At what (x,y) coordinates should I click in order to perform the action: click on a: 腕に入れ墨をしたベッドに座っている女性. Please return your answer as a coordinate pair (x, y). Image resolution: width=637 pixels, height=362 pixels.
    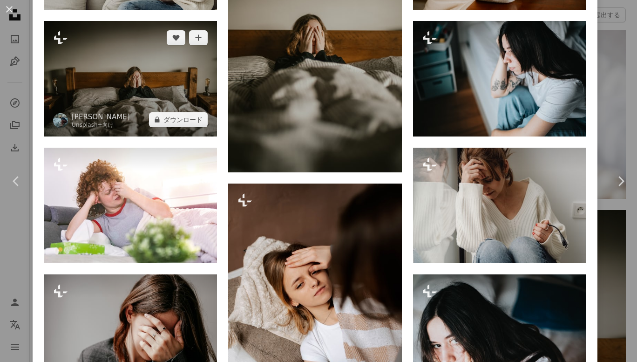
    Looking at the image, I should click on (499, 79).